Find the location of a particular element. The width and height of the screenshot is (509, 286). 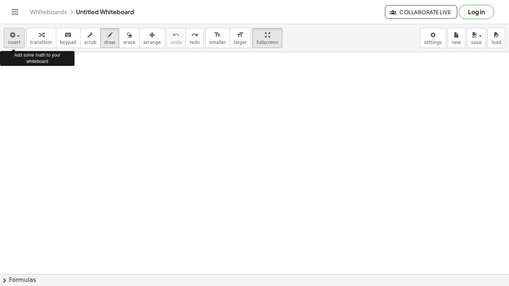

button: insert is located at coordinates (14, 38).